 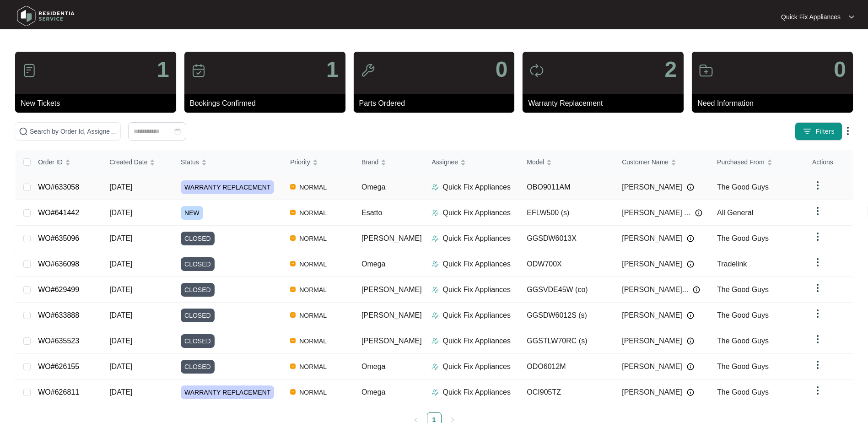 What do you see at coordinates (758, 162) in the screenshot?
I see `th: Purchased From` at bounding box center [758, 162].